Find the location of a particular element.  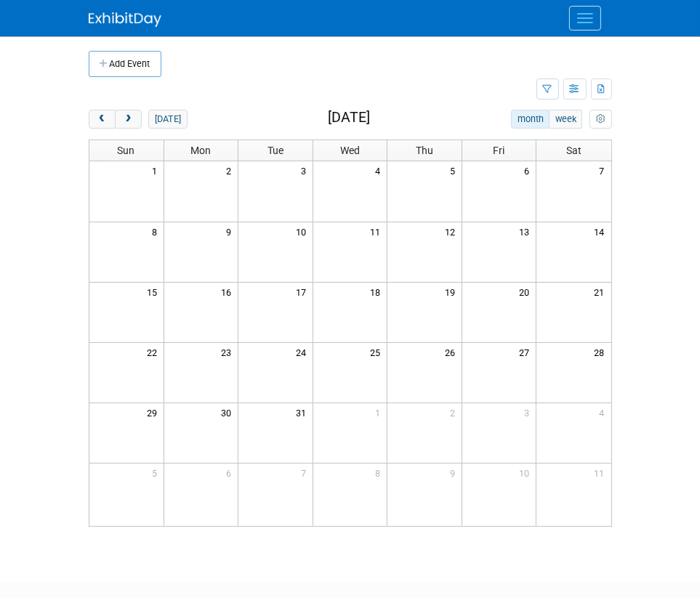

button: Add Event is located at coordinates (125, 64).